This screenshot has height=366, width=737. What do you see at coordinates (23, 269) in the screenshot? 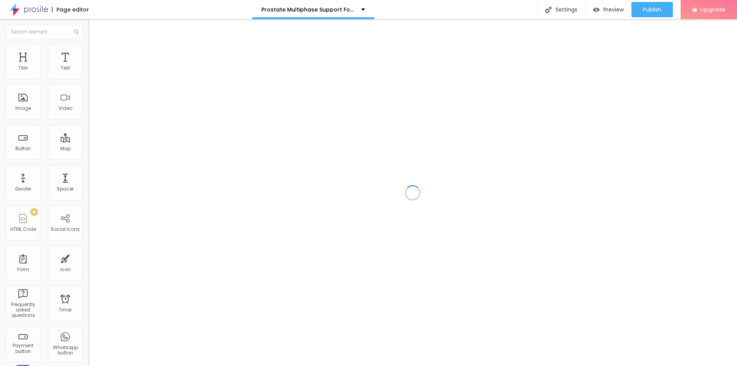
I see `div: Form` at bounding box center [23, 269].